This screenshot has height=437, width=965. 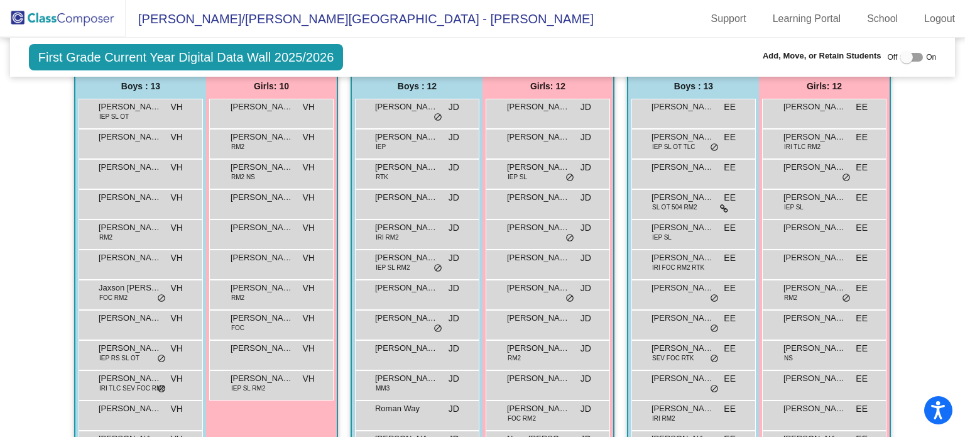 I want to click on span: IEP SL OT TLC, so click(x=674, y=146).